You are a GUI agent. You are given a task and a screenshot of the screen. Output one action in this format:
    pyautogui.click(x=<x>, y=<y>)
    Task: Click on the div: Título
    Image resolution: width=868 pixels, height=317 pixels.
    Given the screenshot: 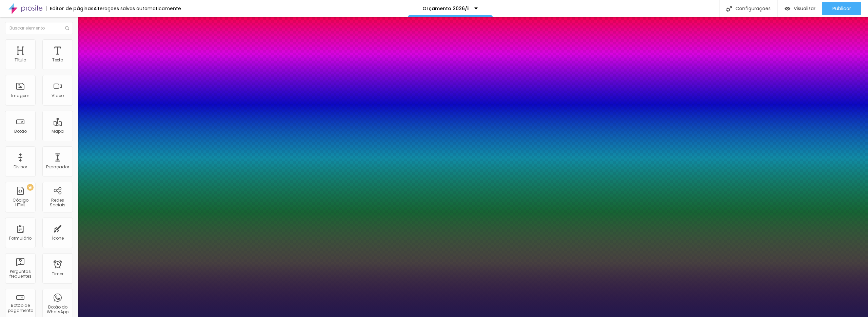 What is the action you would take?
    pyautogui.click(x=21, y=60)
    